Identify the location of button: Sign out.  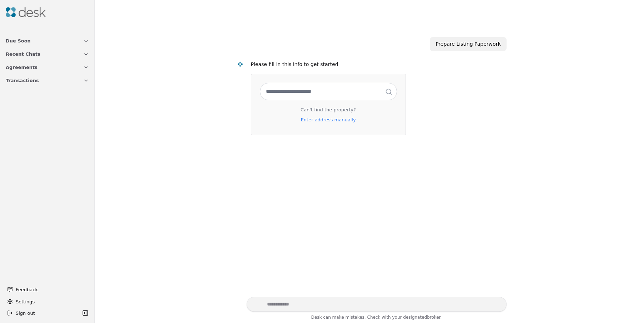
(42, 313).